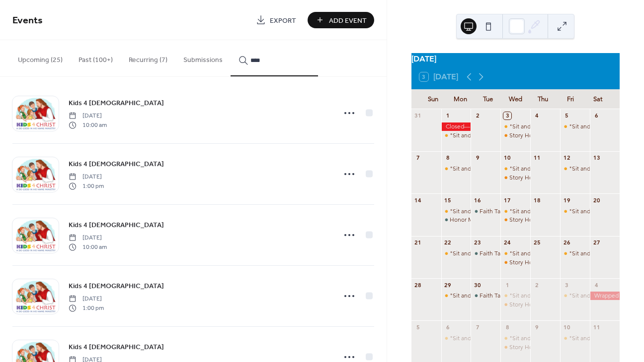 The width and height of the screenshot is (644, 362). I want to click on div: 20, so click(596, 200).